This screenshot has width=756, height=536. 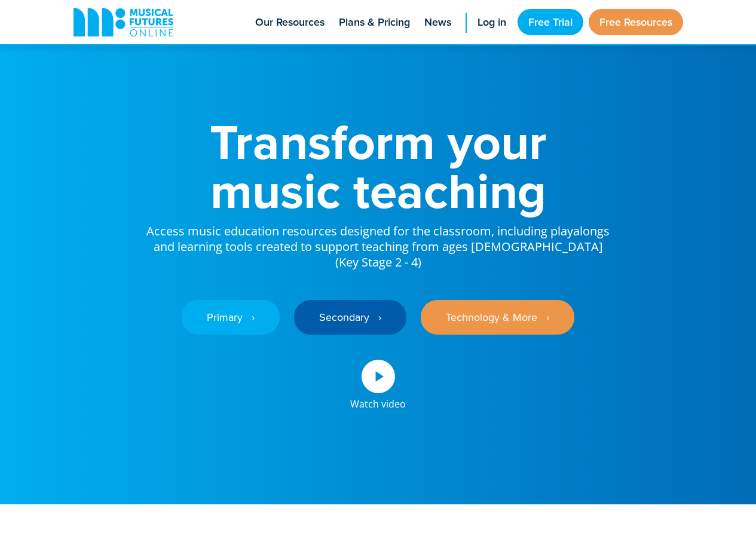 I want to click on a: Free Trial, so click(x=550, y=22).